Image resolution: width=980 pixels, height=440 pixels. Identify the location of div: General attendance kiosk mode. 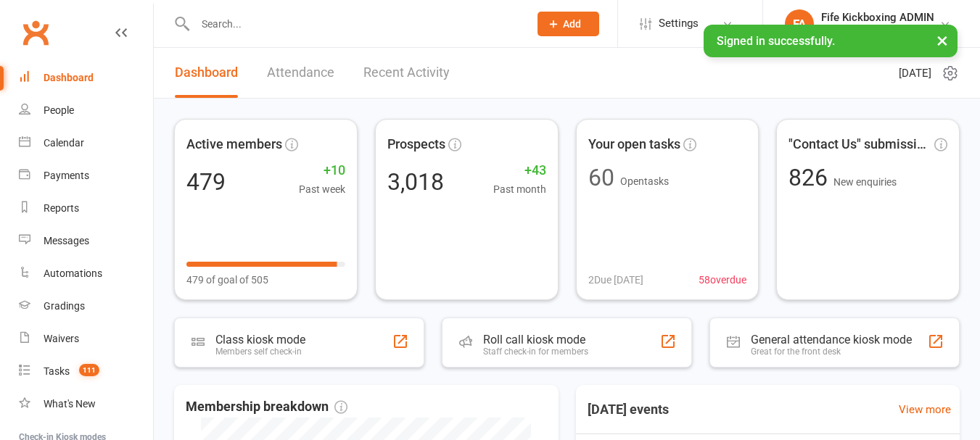
(832, 339).